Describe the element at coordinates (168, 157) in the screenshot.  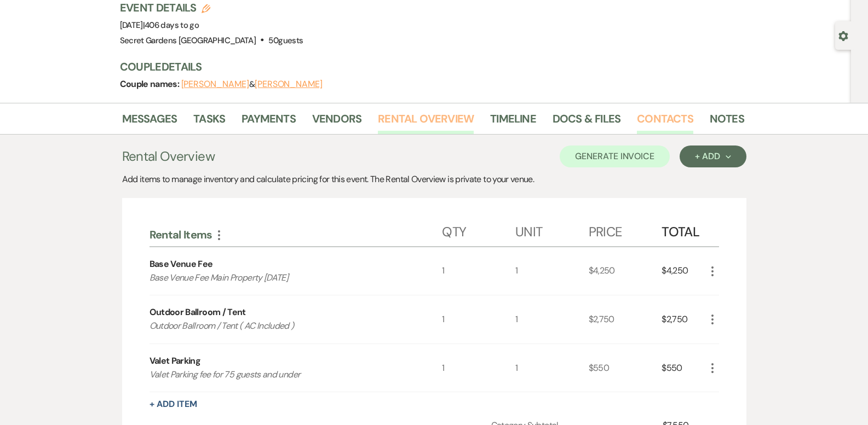
I see `h3: Rental Overview` at that location.